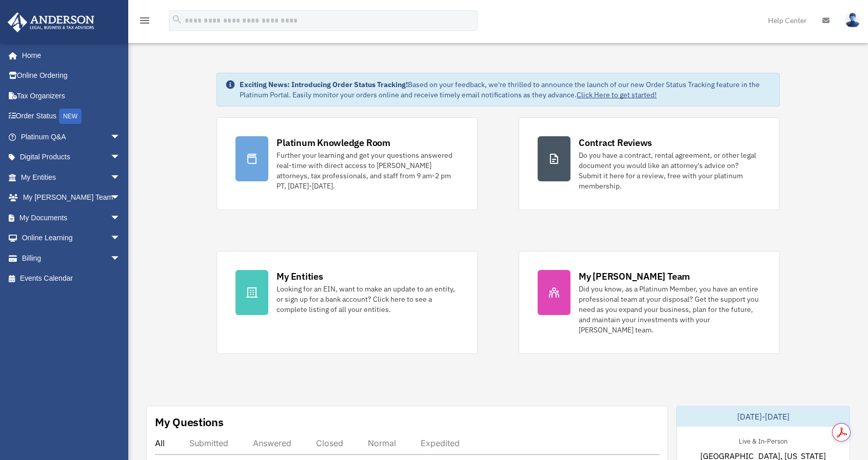  Describe the element at coordinates (347, 303) in the screenshot. I see `a: My Entities Looking for an EIN, want to make an update to an entity, or sign up for a bank accoun...` at that location.